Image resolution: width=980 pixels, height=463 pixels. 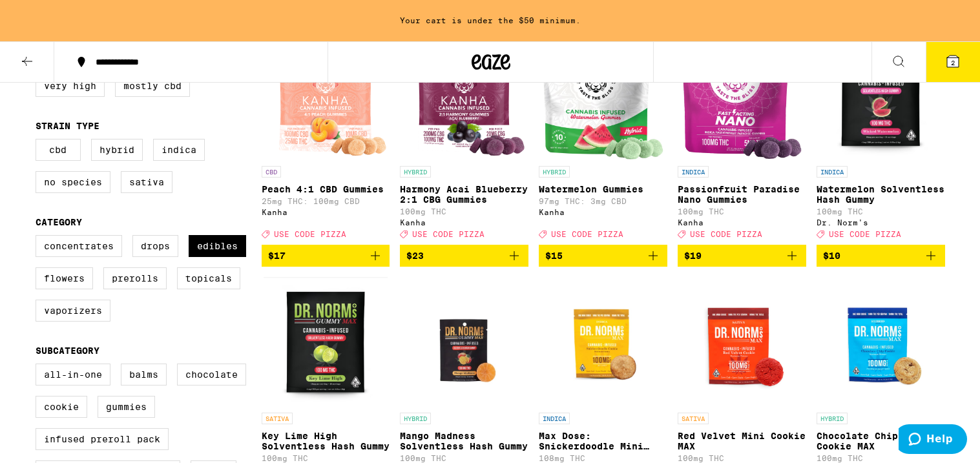 I want to click on p: Max Dose: Snickerdoodle Mini Cookie - Indica, so click(x=603, y=441).